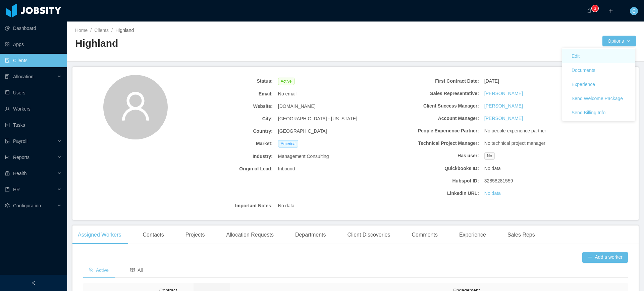 This screenshot has height=291, width=644. I want to click on b: Status:, so click(224, 81).